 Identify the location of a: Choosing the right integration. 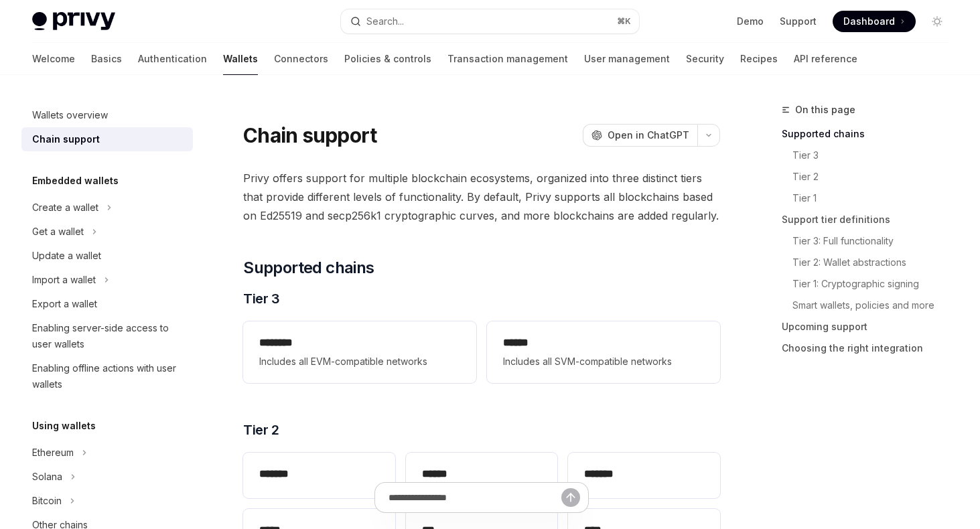
(870, 348).